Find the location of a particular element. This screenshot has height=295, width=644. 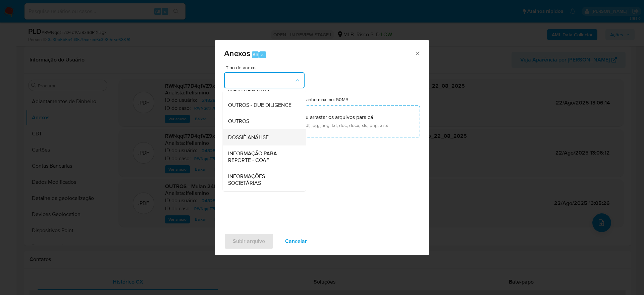

button: Fechar is located at coordinates (417, 53).